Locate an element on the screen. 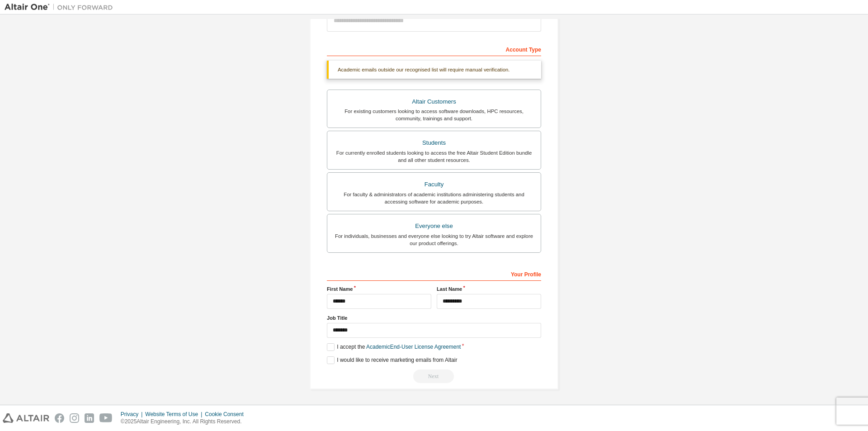 The image size is (868, 431). img: altair_logo.svg is located at coordinates (26, 418).